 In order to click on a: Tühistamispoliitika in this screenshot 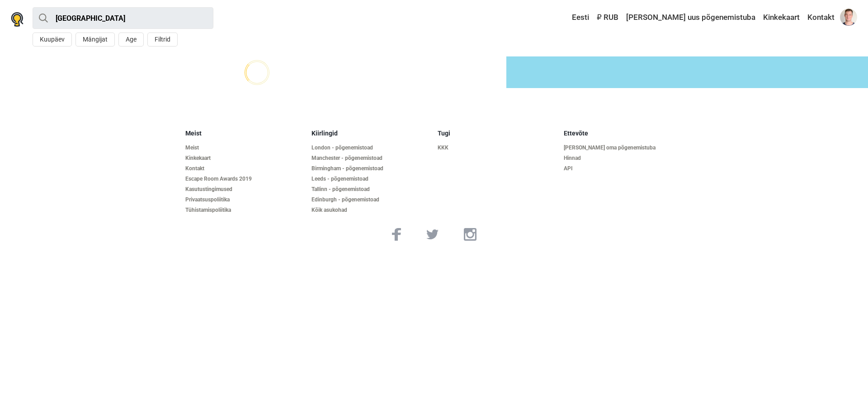, I will do `click(244, 210)`.